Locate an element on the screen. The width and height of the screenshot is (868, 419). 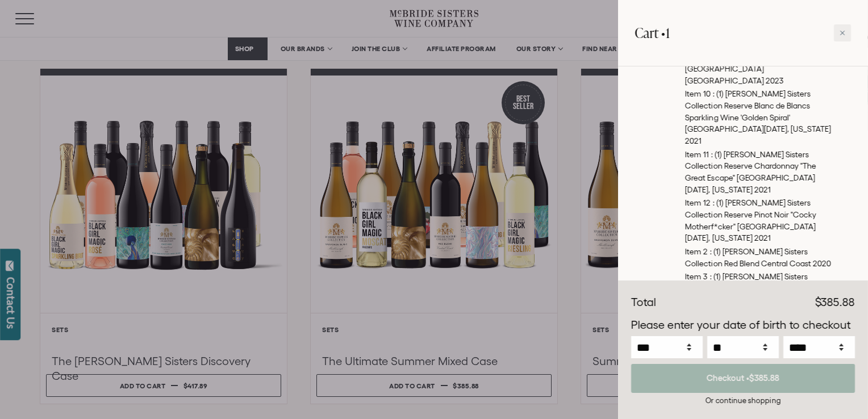
span: Item 10 is located at coordinates (698, 93).